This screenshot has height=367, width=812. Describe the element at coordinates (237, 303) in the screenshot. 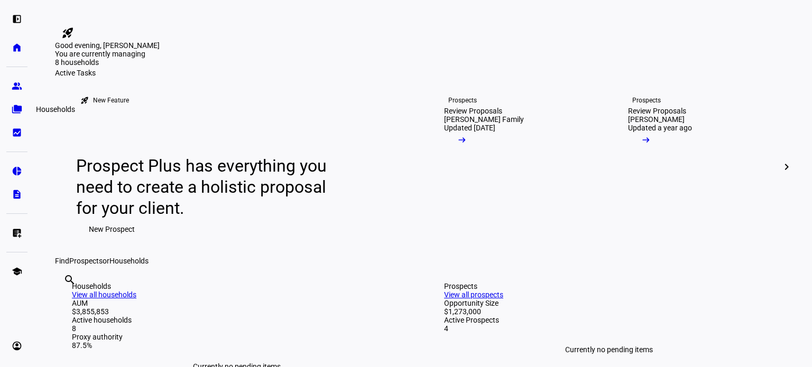

I see `div: AUM` at that location.